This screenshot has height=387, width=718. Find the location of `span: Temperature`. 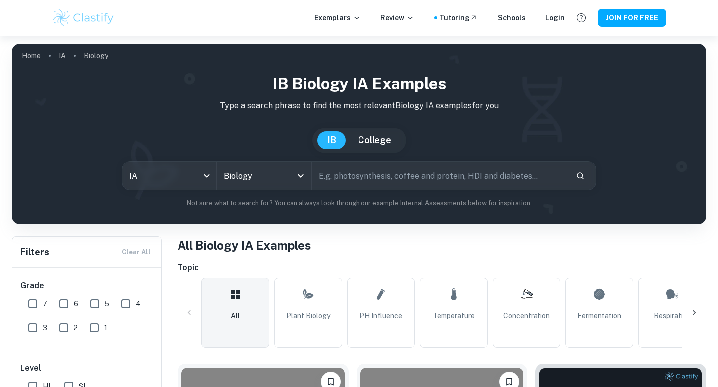

span: Temperature is located at coordinates (453, 316).